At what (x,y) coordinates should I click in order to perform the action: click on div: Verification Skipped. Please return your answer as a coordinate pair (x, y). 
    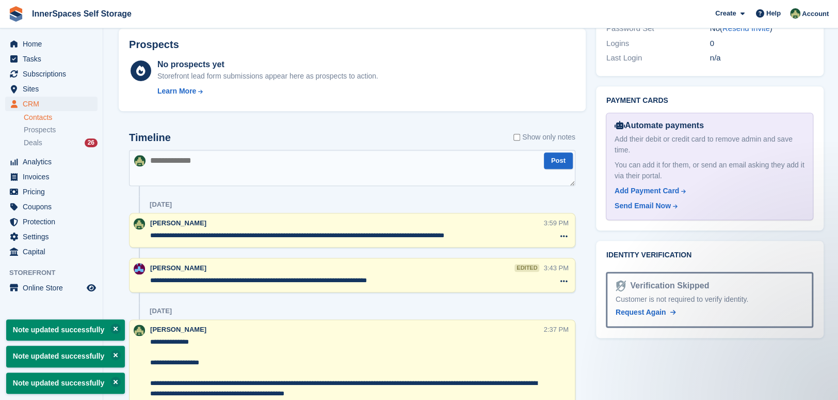
    Looking at the image, I should click on (668, 285).